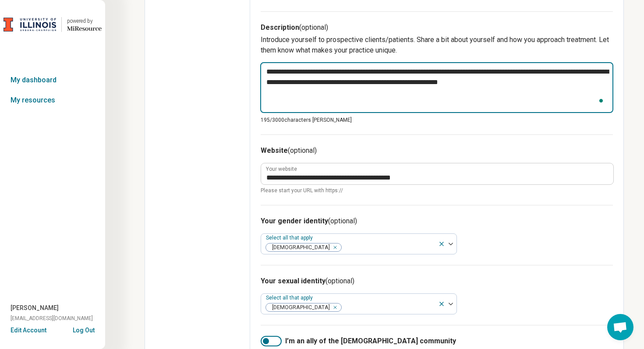 The image size is (644, 349). Describe the element at coordinates (437, 28) in the screenshot. I see `h3: Description` at that location.